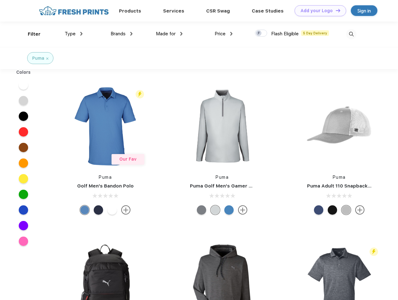 The width and height of the screenshot is (398, 300). Describe the element at coordinates (285, 34) in the screenshot. I see `span: Flash Eligible` at that location.